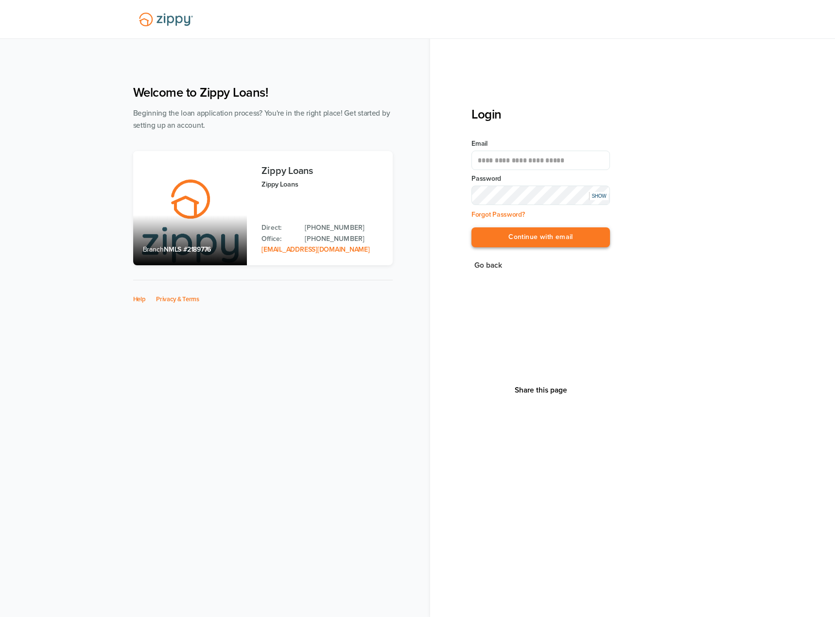 This screenshot has width=835, height=617. I want to click on a: Email Address: zippyguide@zippymh.com, so click(315, 249).